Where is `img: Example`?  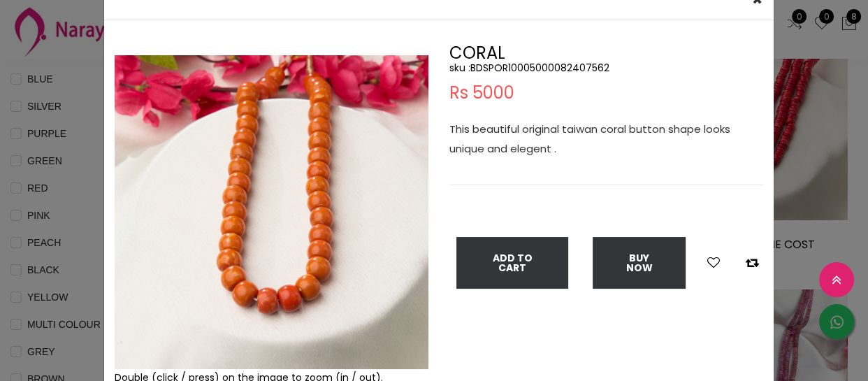
img: Example is located at coordinates (271, 212).